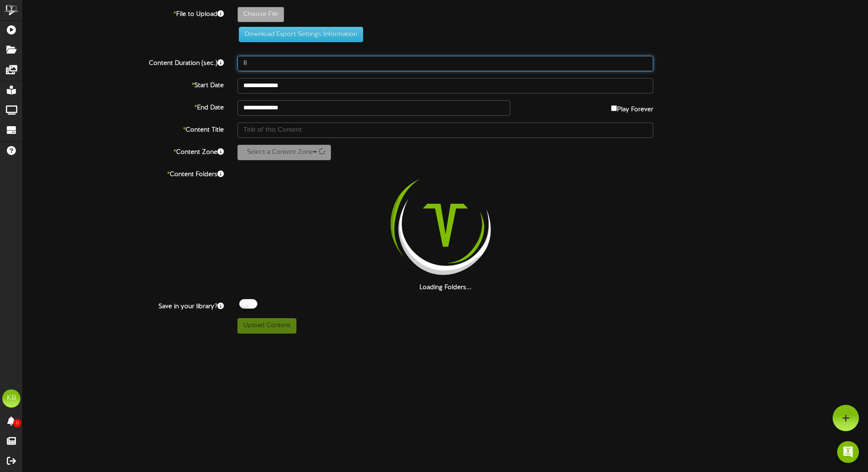 This screenshot has height=472, width=868. Describe the element at coordinates (12, 398) in the screenshot. I see `div: KB` at that location.